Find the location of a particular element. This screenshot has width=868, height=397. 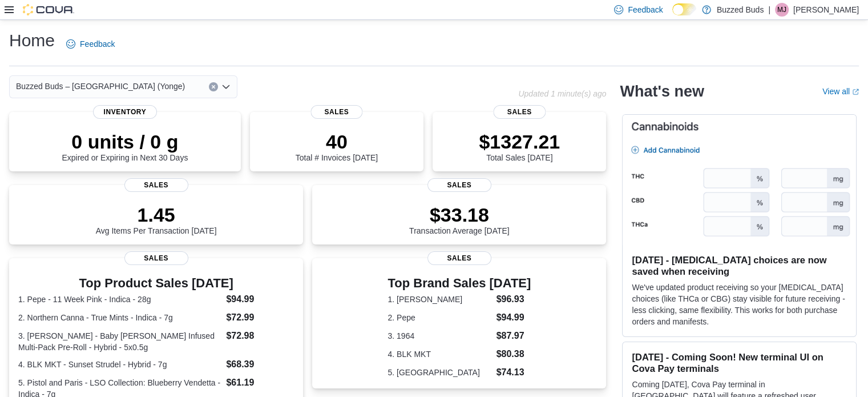

button: Clear input is located at coordinates (213, 87).